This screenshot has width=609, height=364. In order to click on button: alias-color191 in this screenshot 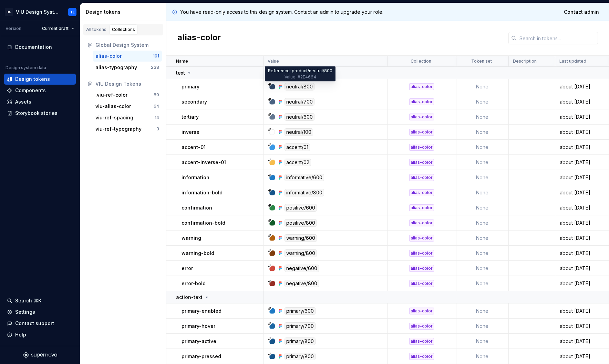, I will do `click(127, 56)`.